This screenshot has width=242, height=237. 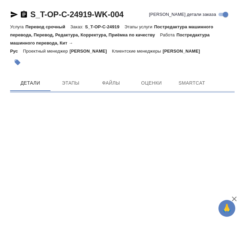 What do you see at coordinates (71, 83) in the screenshot?
I see `span: Этапы` at bounding box center [71, 83].